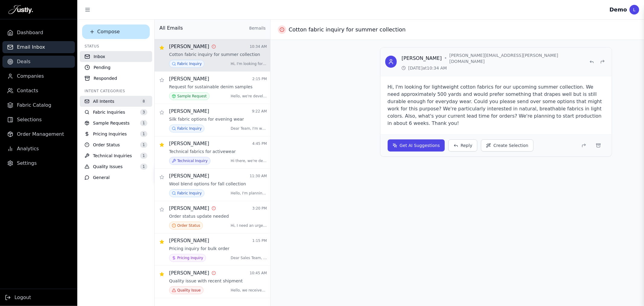 The image size is (644, 306). I want to click on button: Reply, so click(463, 145).